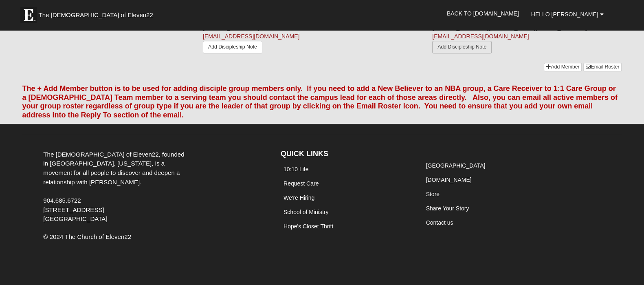  What do you see at coordinates (320, 101) in the screenshot?
I see `font: The + Add Member button is to be used for adding disciple group members only. If you need to add ...` at bounding box center [320, 101].